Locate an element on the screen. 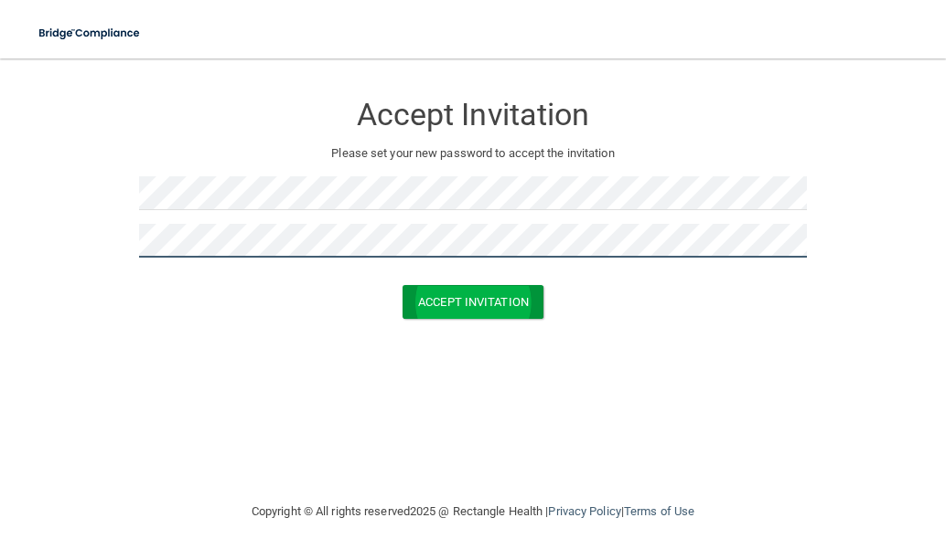  button: Accept Invitation is located at coordinates (473, 302).